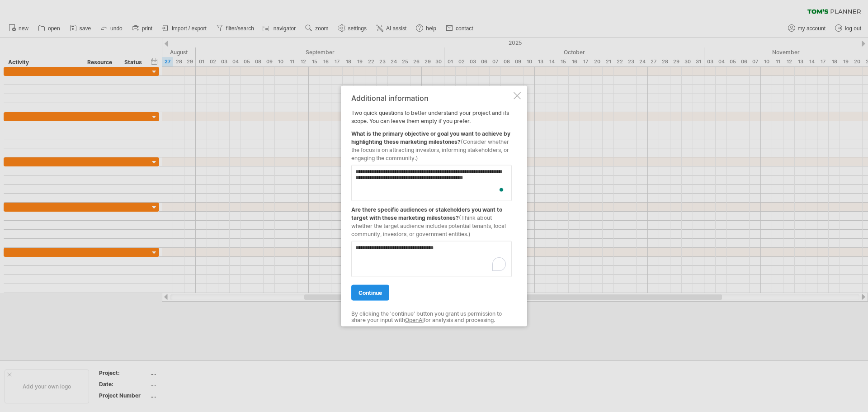 The height and width of the screenshot is (412, 868). I want to click on span: (Consider whether the focus is on attracting investors, informing stakeholders, or engaging the c..., so click(430, 149).